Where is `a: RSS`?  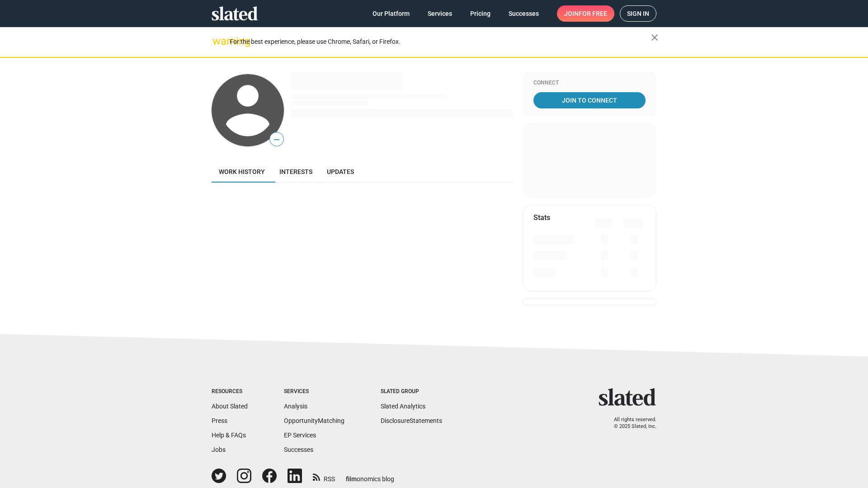
a: RSS is located at coordinates (324, 476).